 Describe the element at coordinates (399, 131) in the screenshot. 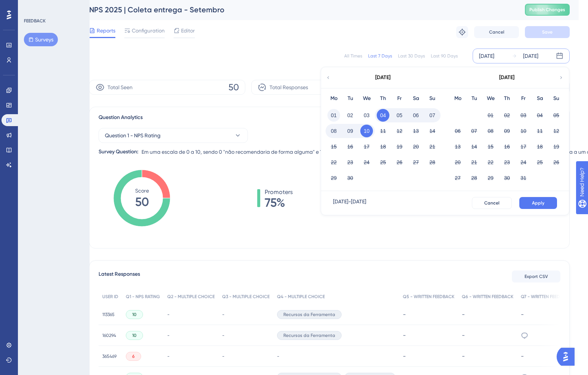

I see `button: 12` at that location.